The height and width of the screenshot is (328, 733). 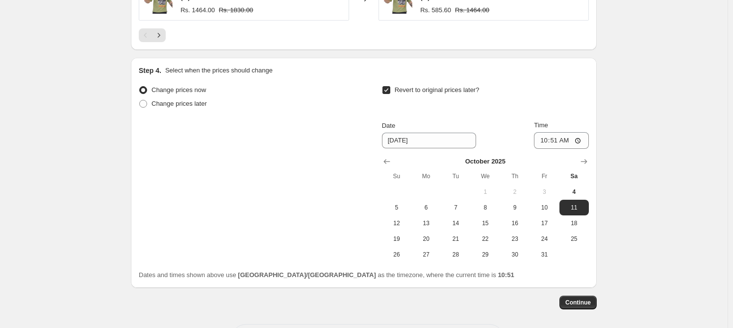 I want to click on span: 19, so click(x=397, y=239).